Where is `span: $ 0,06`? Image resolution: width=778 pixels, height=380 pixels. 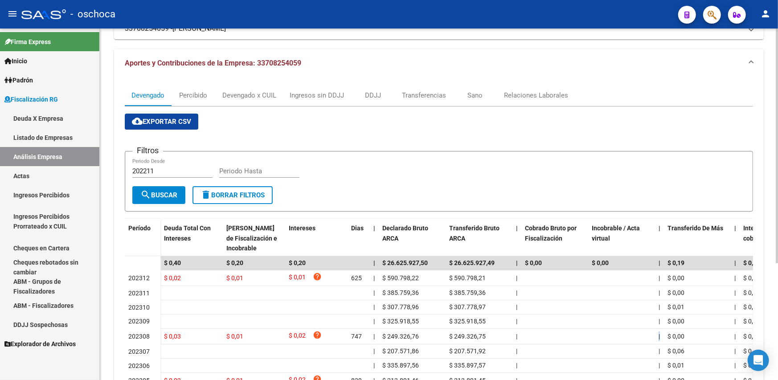
span: $ 0,06 is located at coordinates (676, 351).